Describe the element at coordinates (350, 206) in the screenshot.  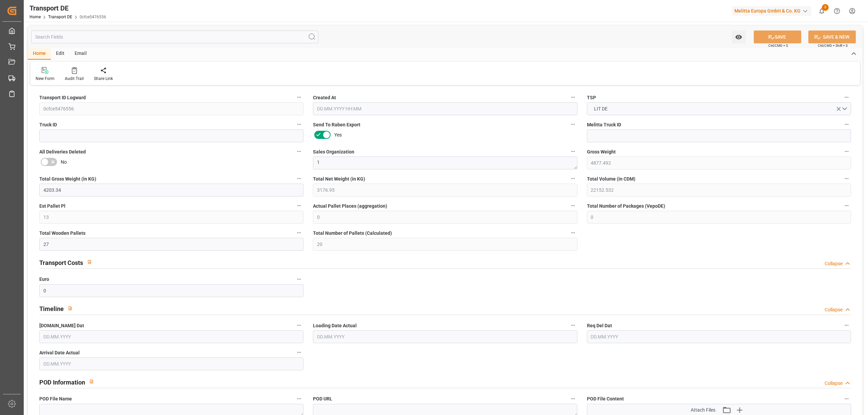
I see `span: Actual Pallet Places (aggregation)` at that location.